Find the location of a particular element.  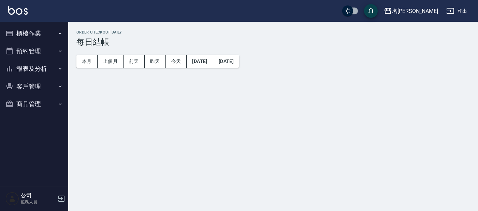

button: 今天 is located at coordinates (177, 61).